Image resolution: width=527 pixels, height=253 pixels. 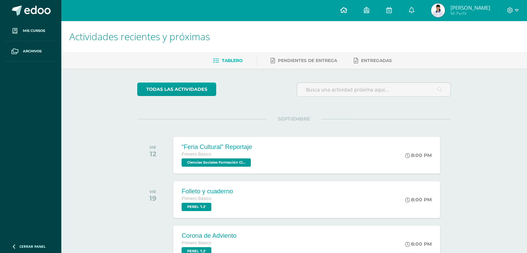 I want to click on span: Pendientes de entrega, so click(x=307, y=60).